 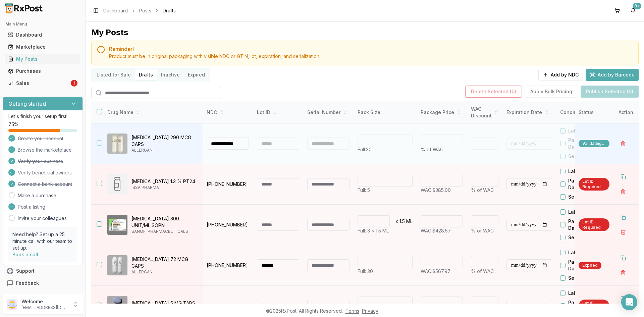 I want to click on a: Terms, so click(x=352, y=311).